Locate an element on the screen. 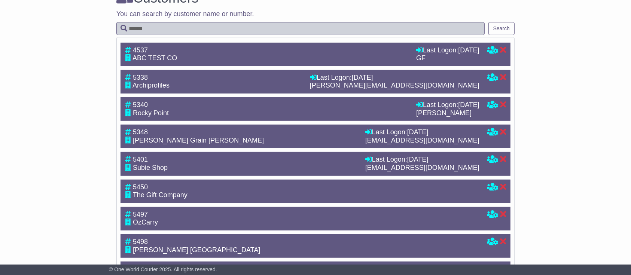 Image resolution: width=631 pixels, height=275 pixels. span: 5348 is located at coordinates (140, 132).